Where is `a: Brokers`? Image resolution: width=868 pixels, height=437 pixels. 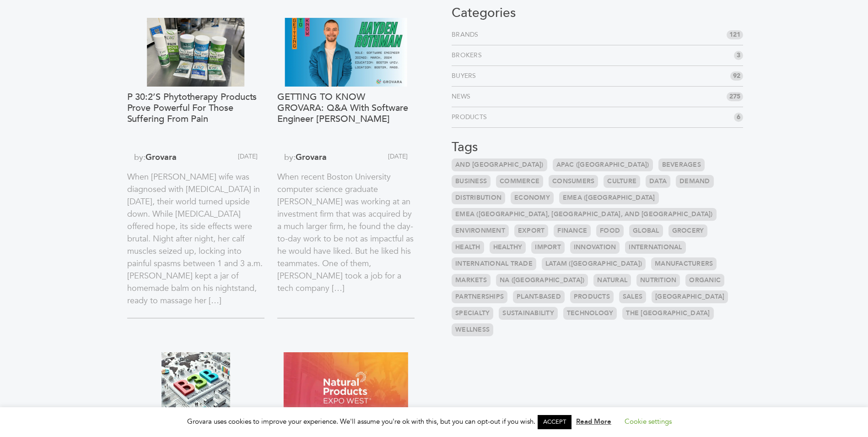 a: Brokers is located at coordinates (468, 55).